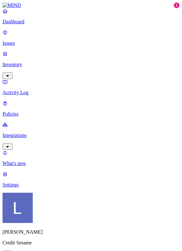  Describe the element at coordinates (91, 93) in the screenshot. I see `p: Activity Log` at that location.